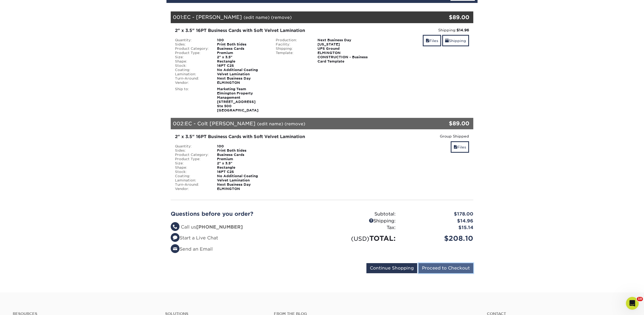  I want to click on a: Start a Live Chat, so click(194, 238).